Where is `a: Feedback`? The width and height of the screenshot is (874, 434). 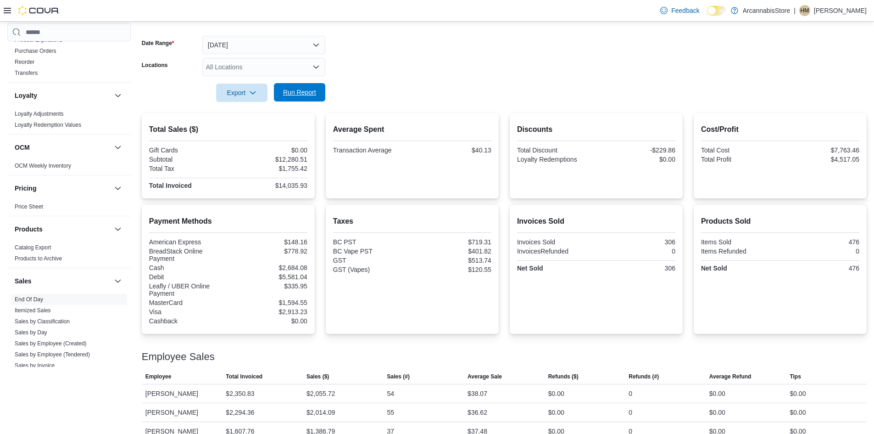
a: Feedback is located at coordinates (679, 11).